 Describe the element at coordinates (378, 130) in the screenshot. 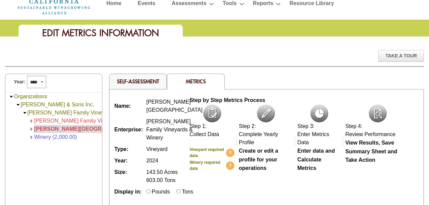

I see `div: Step 4: Review Performance` at that location.